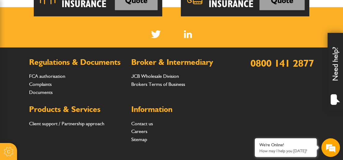 The height and width of the screenshot is (160, 343). Describe the element at coordinates (142, 123) in the screenshot. I see `a: Contact us` at that location.